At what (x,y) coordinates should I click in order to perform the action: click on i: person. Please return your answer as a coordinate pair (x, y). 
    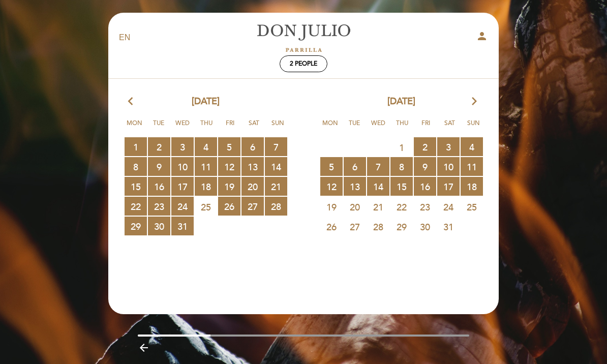
    Looking at the image, I should click on (482, 36).